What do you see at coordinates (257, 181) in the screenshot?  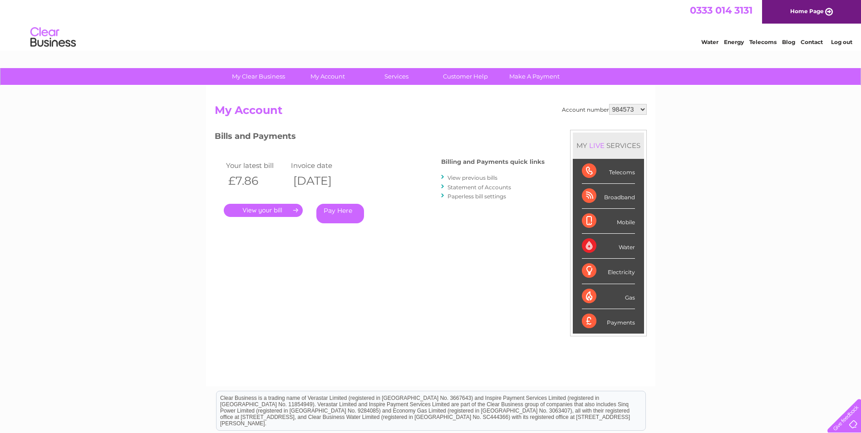 I see `th: £7.86` at bounding box center [257, 181].